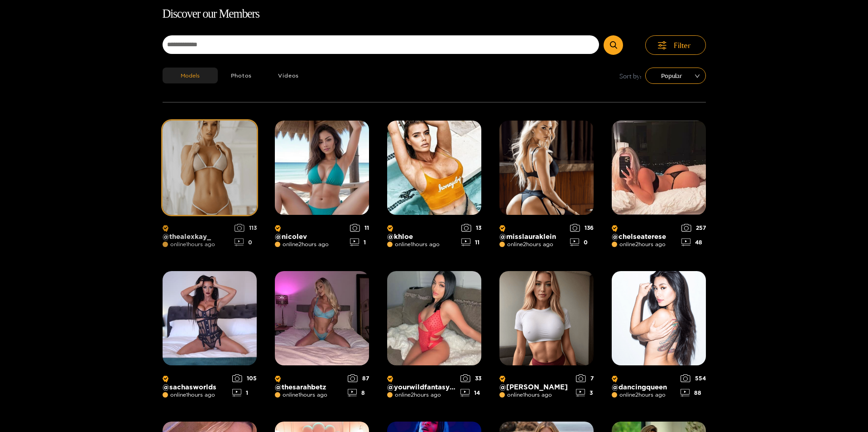 Image resolution: width=868 pixels, height=432 pixels. I want to click on button: Models, so click(190, 75).